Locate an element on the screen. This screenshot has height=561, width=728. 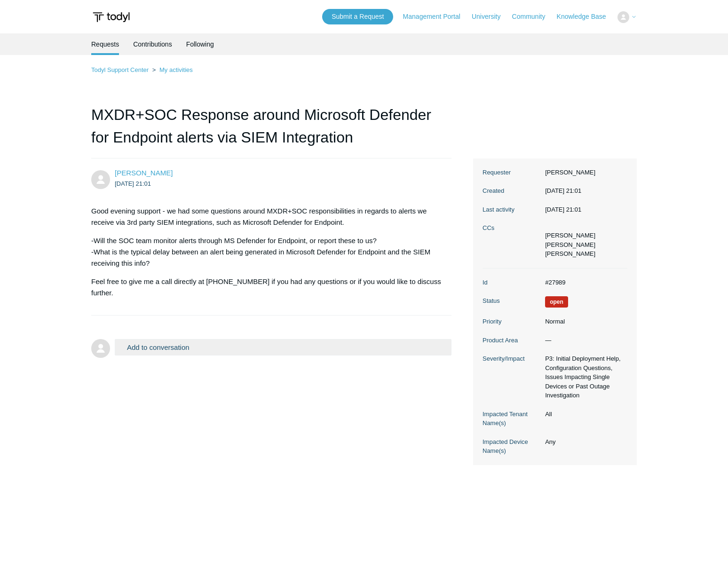
dd: All is located at coordinates (583, 414).